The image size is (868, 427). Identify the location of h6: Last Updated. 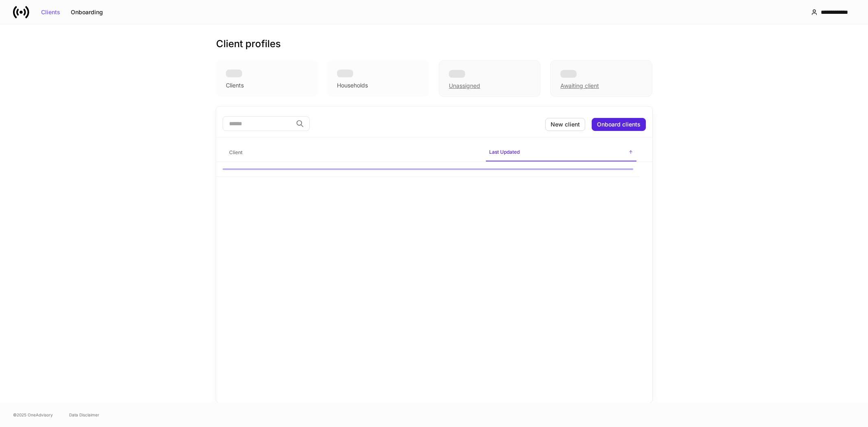
(504, 152).